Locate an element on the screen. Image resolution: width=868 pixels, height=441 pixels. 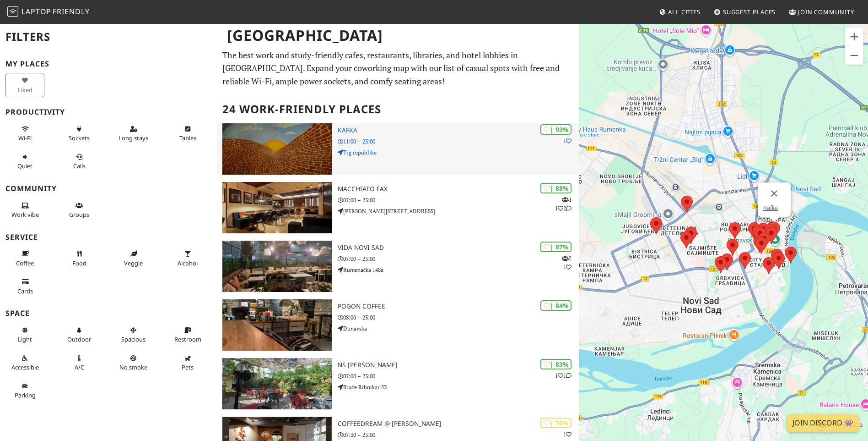
span: Outdoor area is located at coordinates (79, 339).